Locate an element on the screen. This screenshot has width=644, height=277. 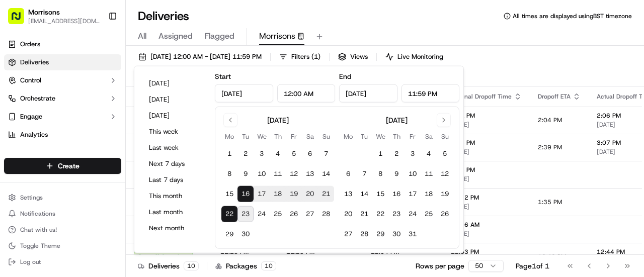
button: 7 is located at coordinates (326, 154).